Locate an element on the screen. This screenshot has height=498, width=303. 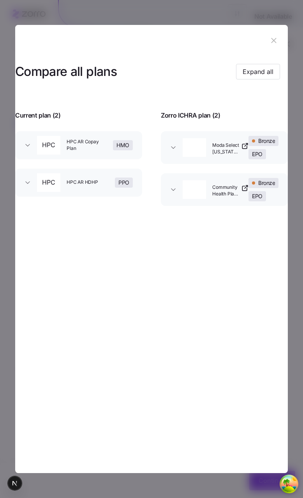
img: Community Health Network of Washington is located at coordinates (194, 190).